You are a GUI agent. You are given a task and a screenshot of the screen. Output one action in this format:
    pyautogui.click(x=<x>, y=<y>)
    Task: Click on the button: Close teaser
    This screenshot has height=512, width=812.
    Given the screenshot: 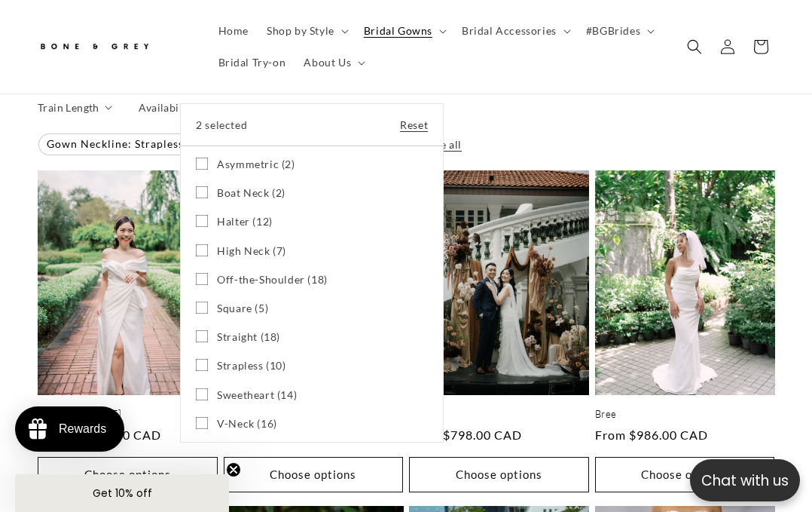 What is the action you would take?
    pyautogui.click(x=233, y=470)
    